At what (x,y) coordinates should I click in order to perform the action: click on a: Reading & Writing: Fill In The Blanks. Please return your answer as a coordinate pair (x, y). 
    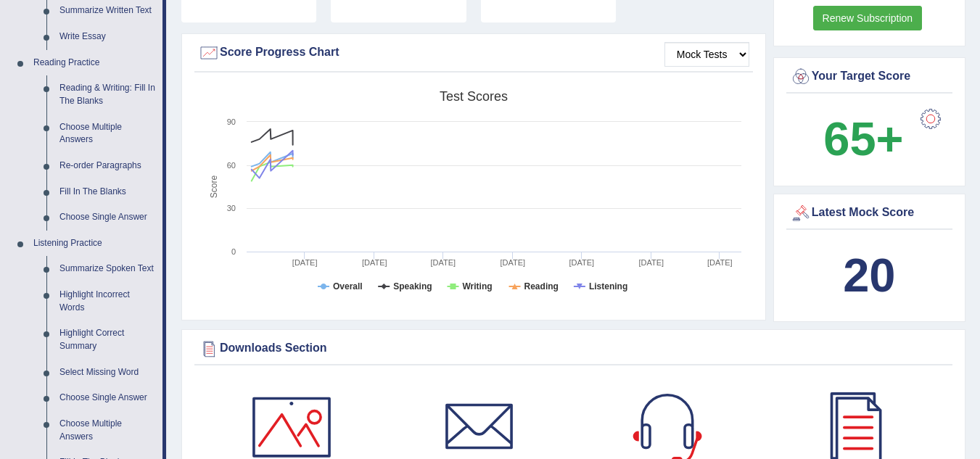
    Looking at the image, I should click on (107, 94).